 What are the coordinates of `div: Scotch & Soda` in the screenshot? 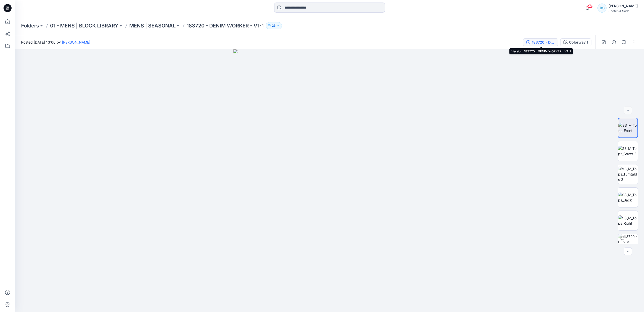 It's located at (623, 11).